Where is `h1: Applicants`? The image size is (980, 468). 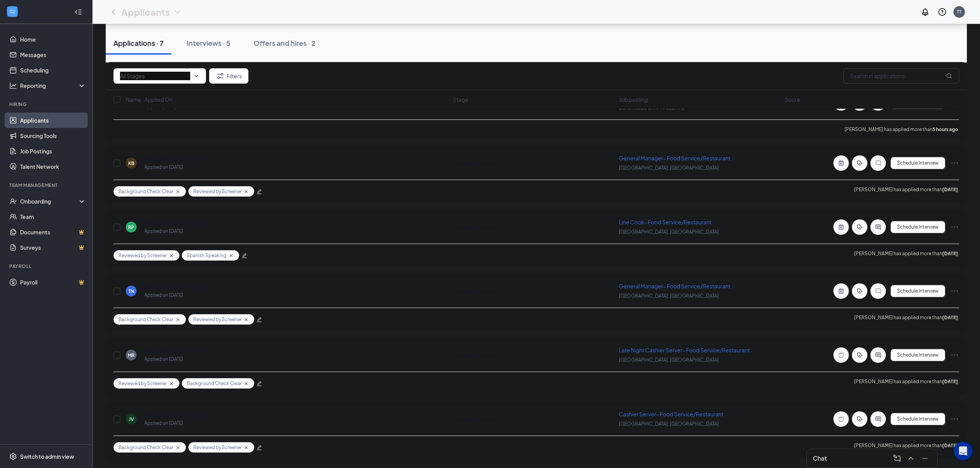
h1: Applicants is located at coordinates (145, 12).